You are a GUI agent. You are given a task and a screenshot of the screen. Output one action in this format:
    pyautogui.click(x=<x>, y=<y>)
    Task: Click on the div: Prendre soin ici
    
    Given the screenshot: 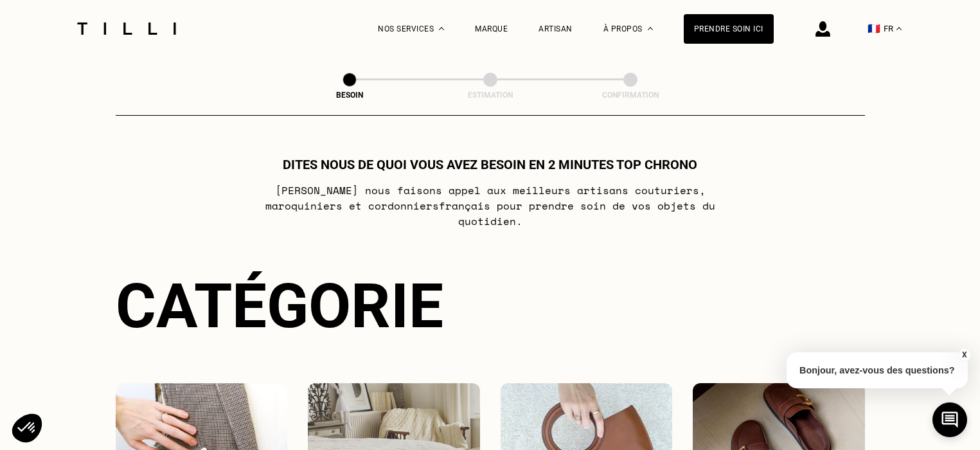 What is the action you would take?
    pyautogui.click(x=728, y=29)
    